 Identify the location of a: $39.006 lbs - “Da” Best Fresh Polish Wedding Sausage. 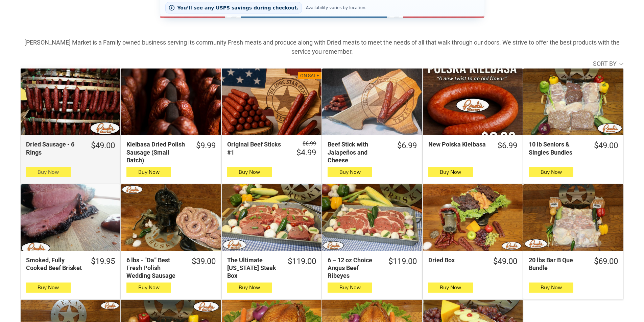
(171, 268).